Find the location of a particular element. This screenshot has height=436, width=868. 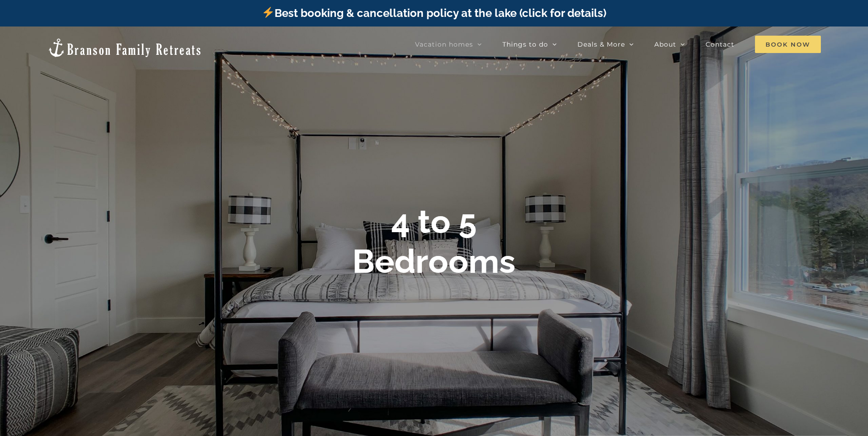

a: Deals & More is located at coordinates (605, 44).